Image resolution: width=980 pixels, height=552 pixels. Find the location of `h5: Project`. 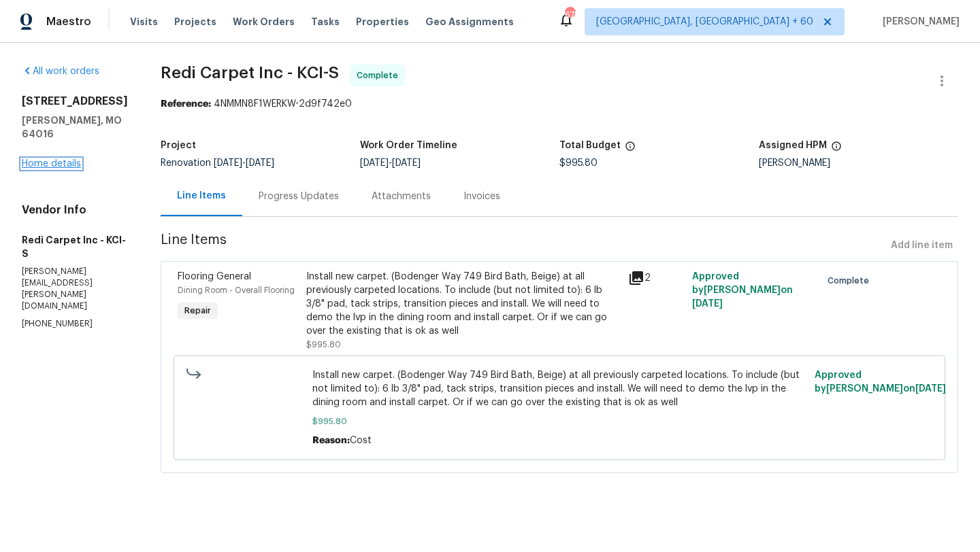

h5: Project is located at coordinates (178, 146).